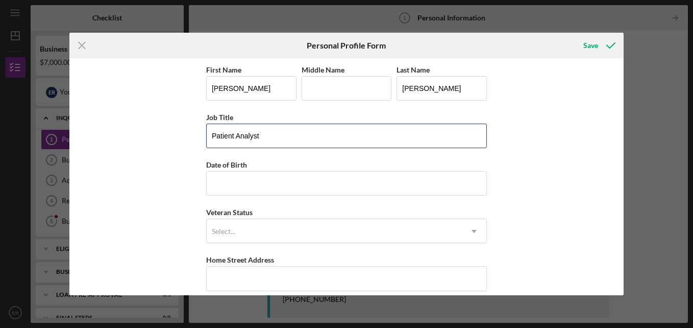 Image resolution: width=693 pixels, height=328 pixels. Describe the element at coordinates (598, 45) in the screenshot. I see `button: Save` at that location.